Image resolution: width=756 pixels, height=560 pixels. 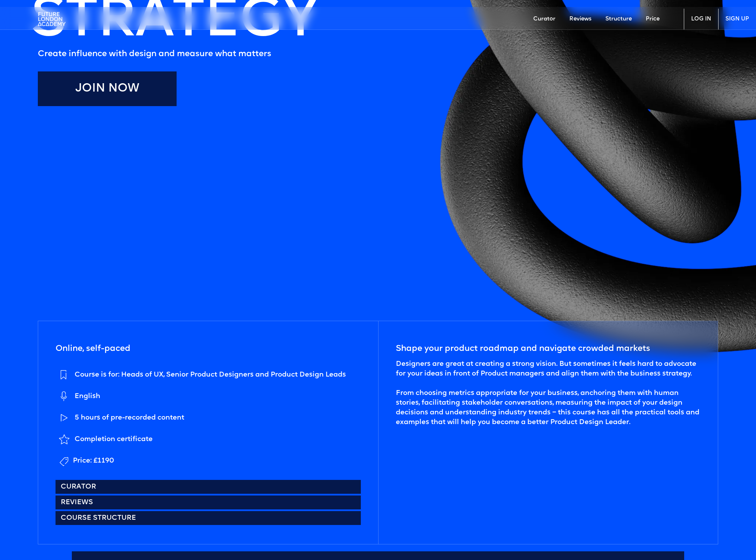 I want to click on a: Join Now, so click(x=107, y=89).